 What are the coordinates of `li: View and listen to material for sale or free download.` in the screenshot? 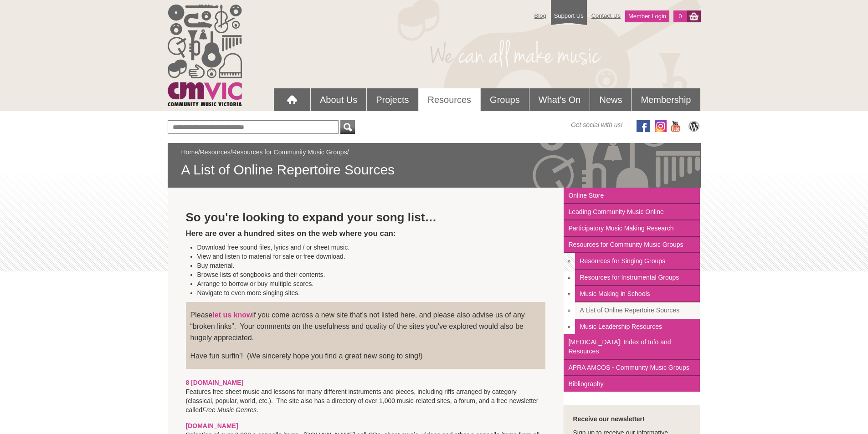 It's located at (377, 257).